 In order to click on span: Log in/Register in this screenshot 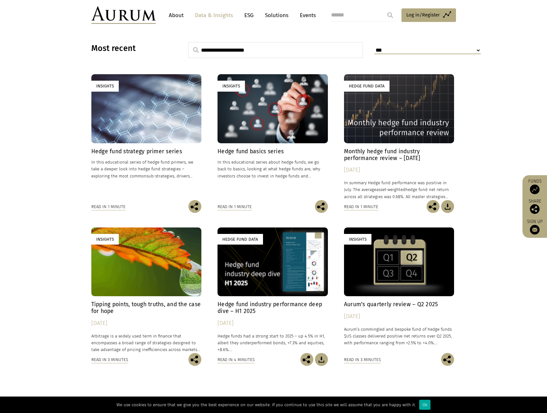, I will do `click(423, 15)`.